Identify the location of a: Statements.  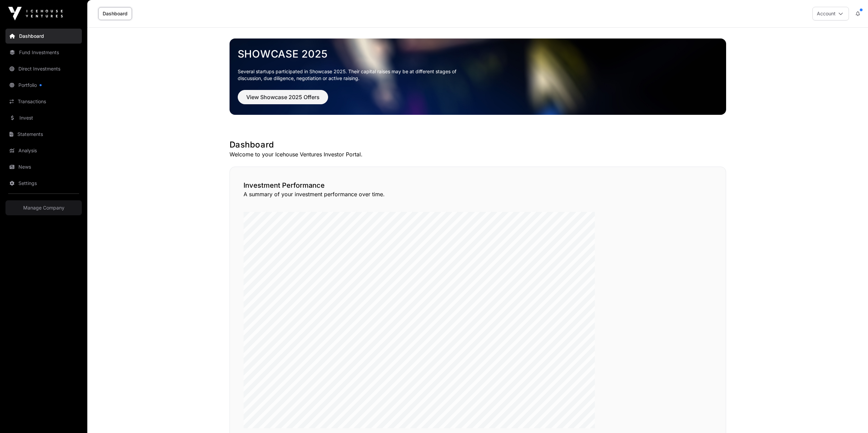
(44, 134).